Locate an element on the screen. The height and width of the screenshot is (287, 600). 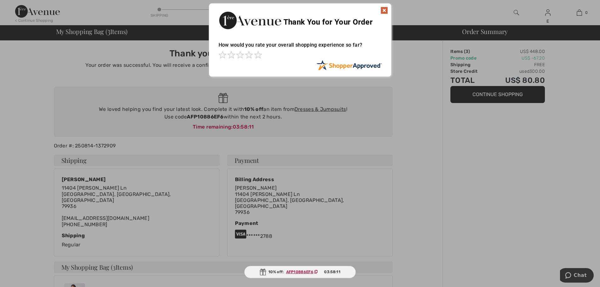
img: x is located at coordinates (384, 10).